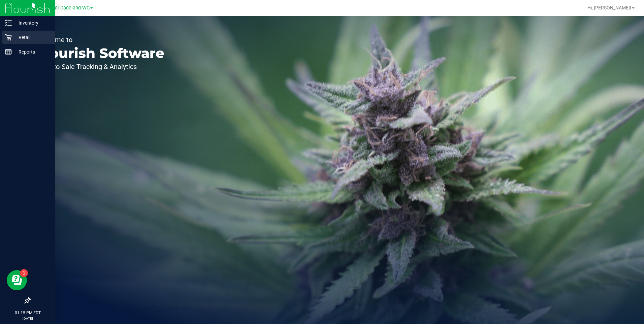 This screenshot has width=644, height=324. What do you see at coordinates (67, 8) in the screenshot?
I see `span: Miami Dadeland WC` at bounding box center [67, 8].